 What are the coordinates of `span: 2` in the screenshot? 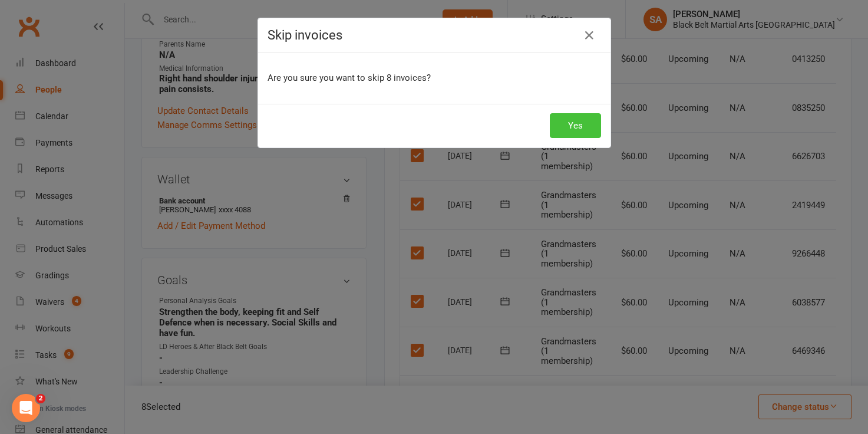 It's located at (41, 398).